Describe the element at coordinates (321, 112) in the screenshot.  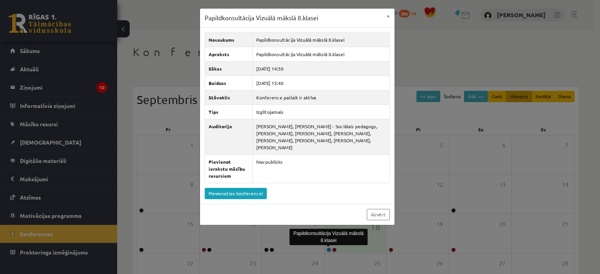
I see `td: Izglītojamais` at that location.